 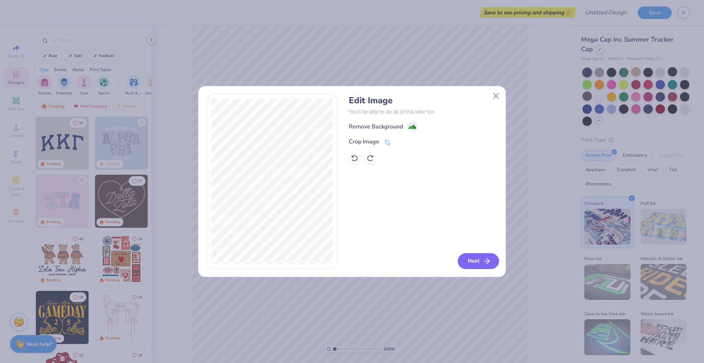 I want to click on p: You’ll be able to do all of this later too., so click(x=423, y=112).